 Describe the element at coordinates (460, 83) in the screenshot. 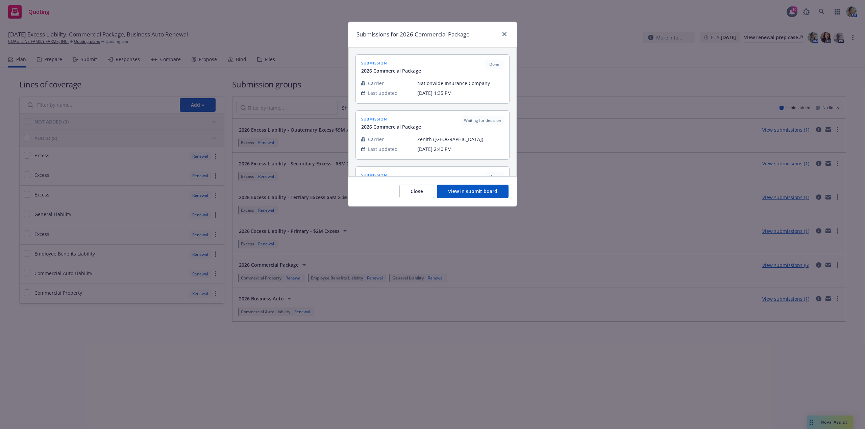

I see `span: Nationwide Insurance Company` at that location.